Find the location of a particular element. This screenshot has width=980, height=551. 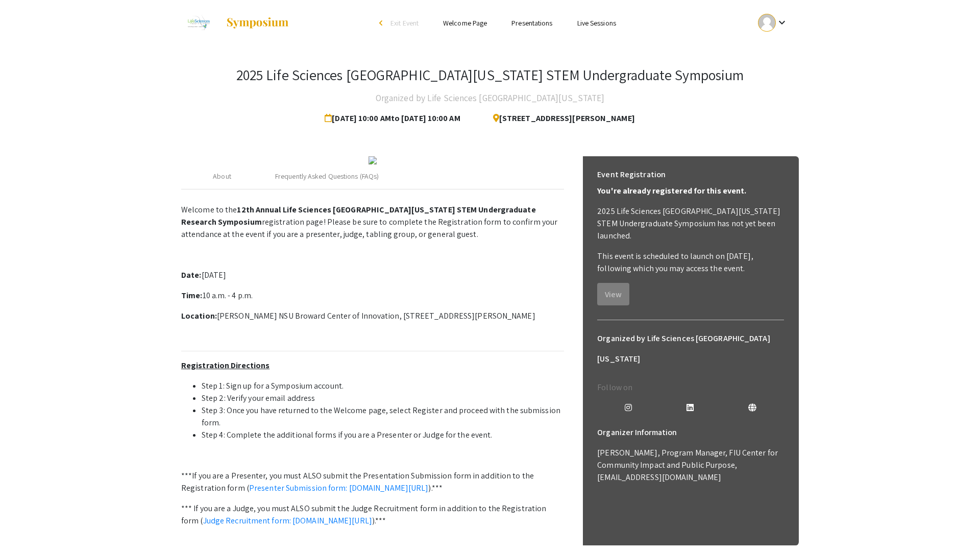

li: Step 4: Complete the additional forms if you are a Presenter or Judge for the event. is located at coordinates (383, 435).